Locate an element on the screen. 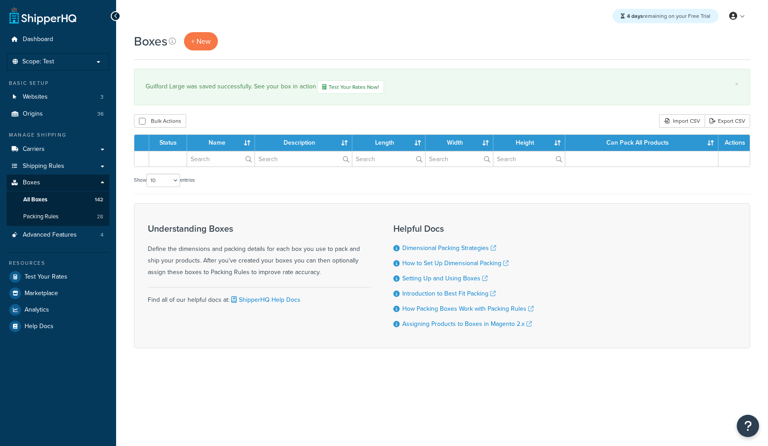 The image size is (768, 446). th: Height is located at coordinates (529, 143).